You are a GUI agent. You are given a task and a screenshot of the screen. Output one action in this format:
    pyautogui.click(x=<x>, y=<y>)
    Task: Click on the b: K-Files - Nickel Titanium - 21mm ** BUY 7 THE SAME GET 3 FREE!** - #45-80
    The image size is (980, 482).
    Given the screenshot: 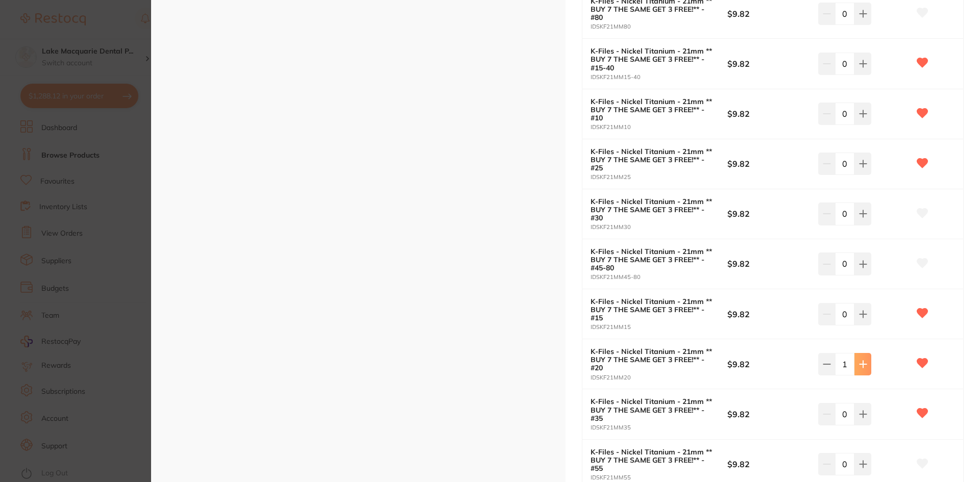 What is the action you would take?
    pyautogui.click(x=652, y=260)
    